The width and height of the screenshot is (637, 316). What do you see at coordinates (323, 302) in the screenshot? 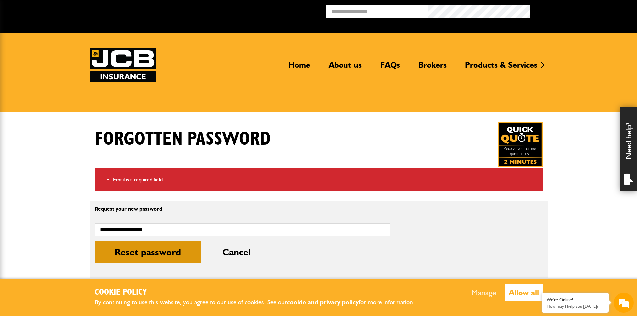
I see `a: cookie and privacy policy` at bounding box center [323, 302].